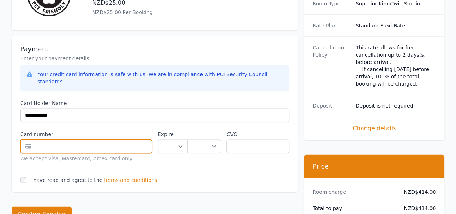  Describe the element at coordinates (168, 12) in the screenshot. I see `p: NZD$25.00 Per Booking` at that location.